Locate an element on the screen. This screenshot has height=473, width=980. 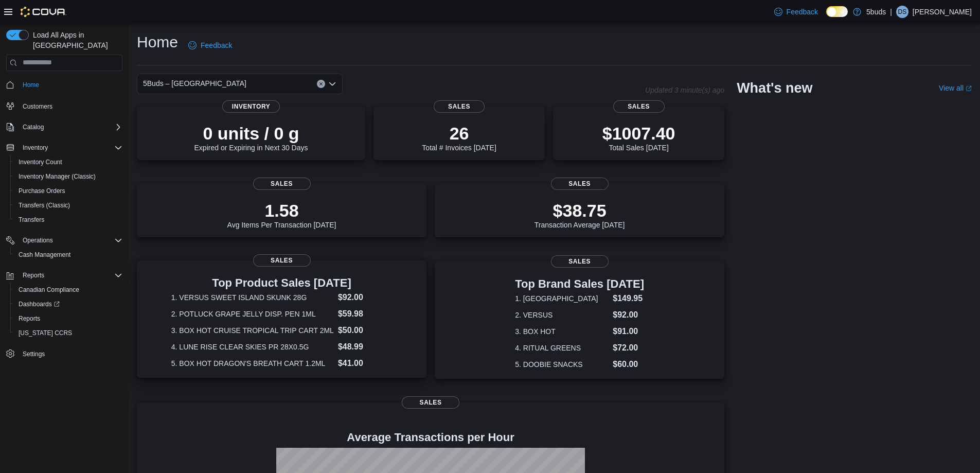
a: Canadian Compliance is located at coordinates (49, 290).